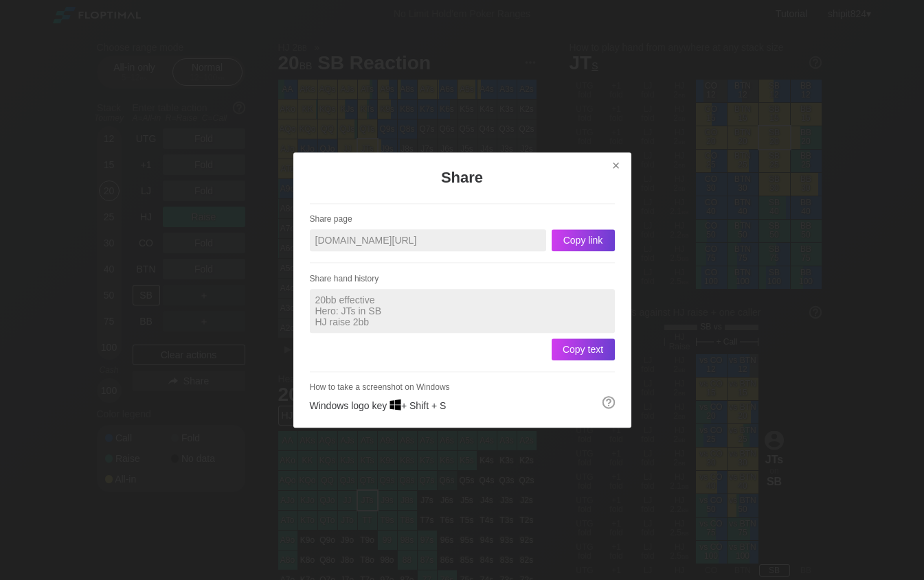 This screenshot has height=580, width=924. I want to click on img: help.32db89a4.svg, so click(608, 403).